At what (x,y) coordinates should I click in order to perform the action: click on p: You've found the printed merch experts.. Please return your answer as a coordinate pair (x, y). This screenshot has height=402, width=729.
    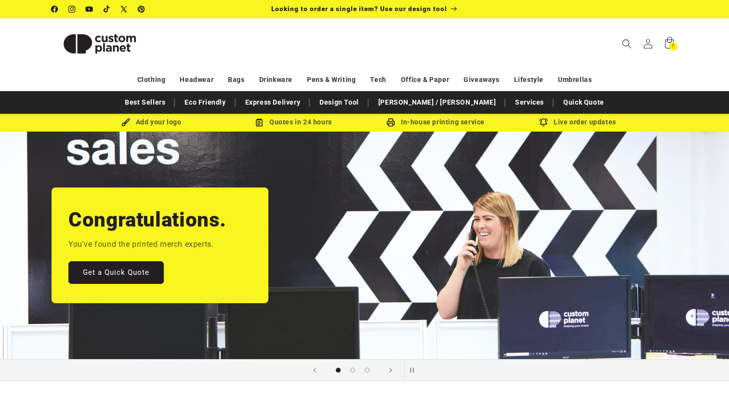
    Looking at the image, I should click on (141, 244).